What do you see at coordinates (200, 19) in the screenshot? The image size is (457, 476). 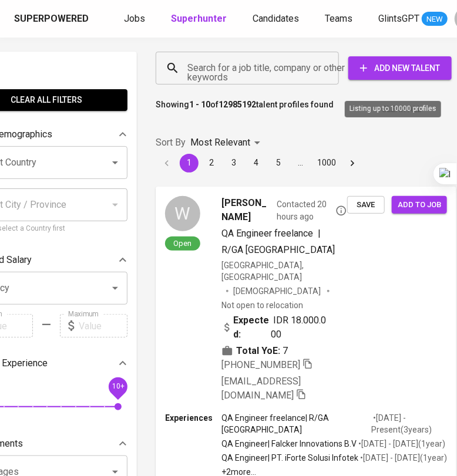 I see `a: Superhunter` at bounding box center [200, 19].